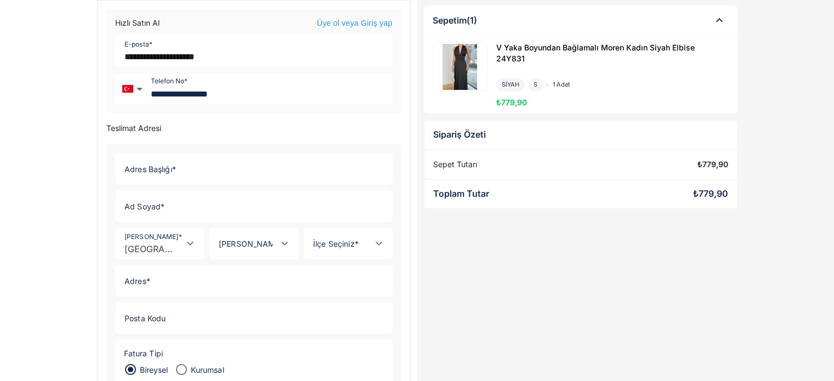 Image resolution: width=834 pixels, height=381 pixels. What do you see at coordinates (535, 84) in the screenshot?
I see `div: S` at bounding box center [535, 84].